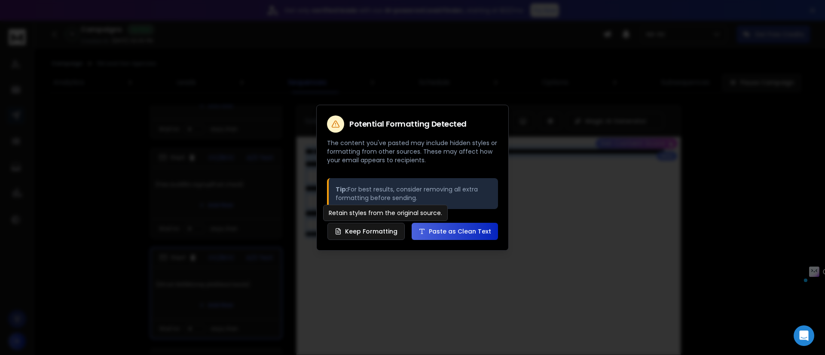 This screenshot has height=355, width=825. What do you see at coordinates (413, 194) in the screenshot?
I see `p: For best results, consider removing all extra formatting before sending.` at bounding box center [413, 194].